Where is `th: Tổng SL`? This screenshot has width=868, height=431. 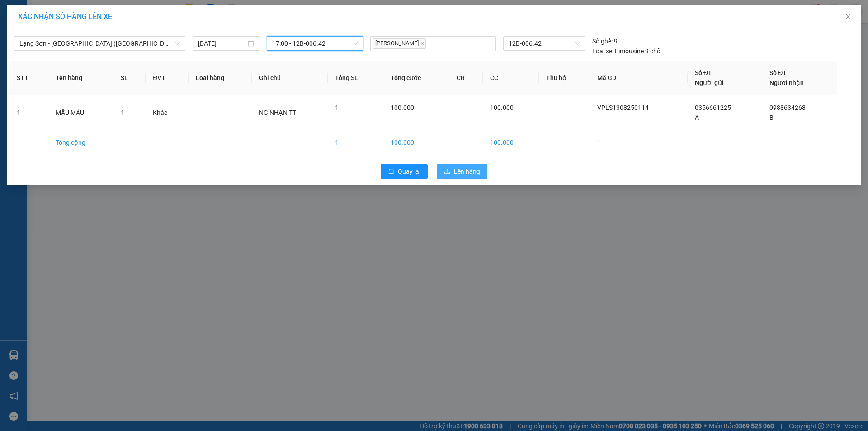 th: Tổng SL is located at coordinates (355, 78).